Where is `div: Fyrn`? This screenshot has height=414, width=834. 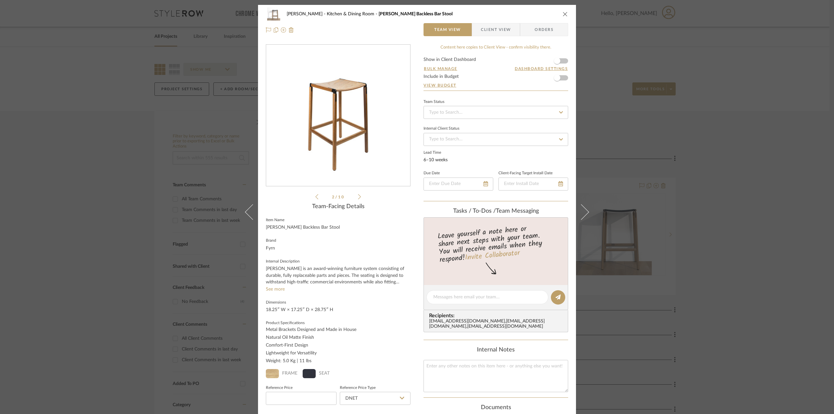 div: Fyrn is located at coordinates (270, 248).